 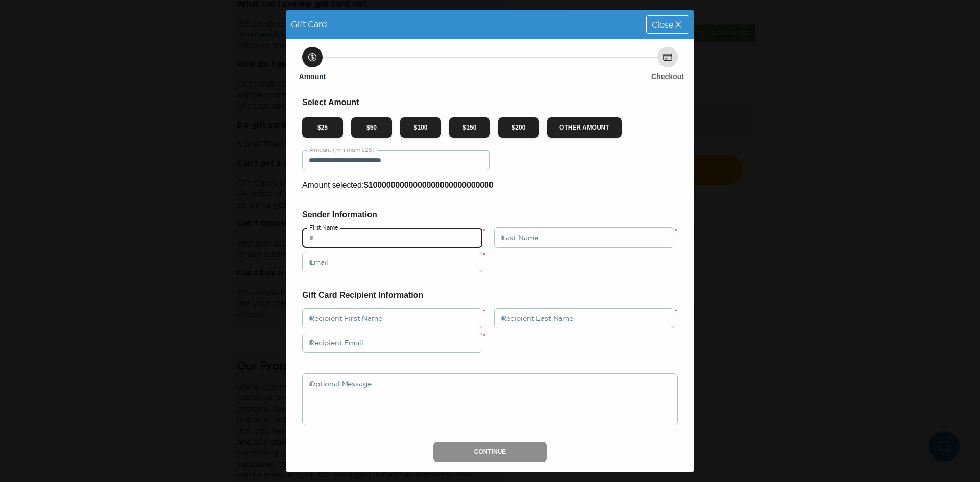 I want to click on h6: Select Amount, so click(x=490, y=103).